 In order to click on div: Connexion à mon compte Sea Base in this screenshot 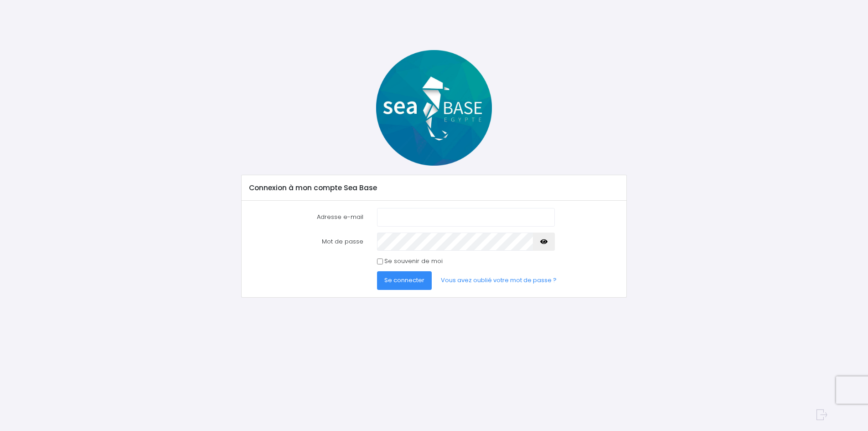, I will do `click(434, 188)`.